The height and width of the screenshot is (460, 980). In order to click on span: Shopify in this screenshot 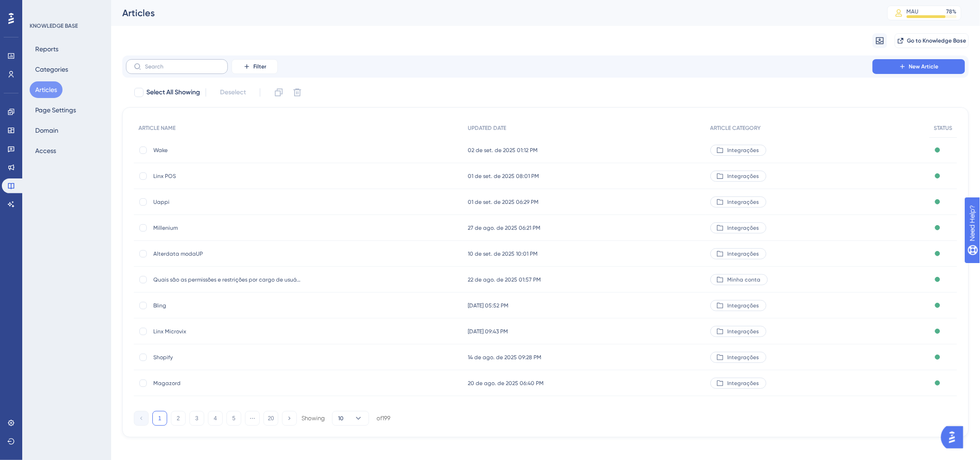, I will do `click(227, 358)`.